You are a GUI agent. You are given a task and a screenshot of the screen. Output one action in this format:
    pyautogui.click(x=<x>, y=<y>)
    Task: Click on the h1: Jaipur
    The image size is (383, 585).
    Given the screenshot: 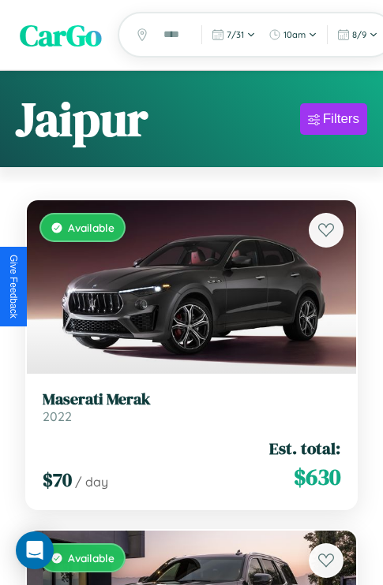 What is the action you would take?
    pyautogui.click(x=81, y=119)
    